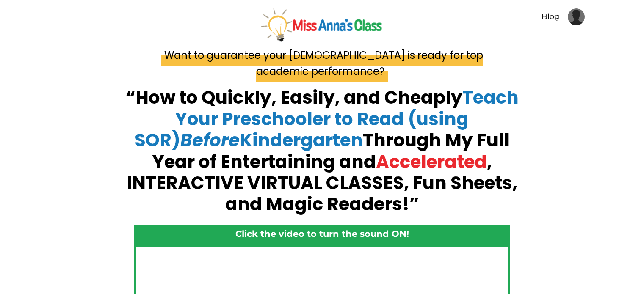 The image size is (644, 294). What do you see at coordinates (551, 16) in the screenshot?
I see `a: Blog` at bounding box center [551, 16].